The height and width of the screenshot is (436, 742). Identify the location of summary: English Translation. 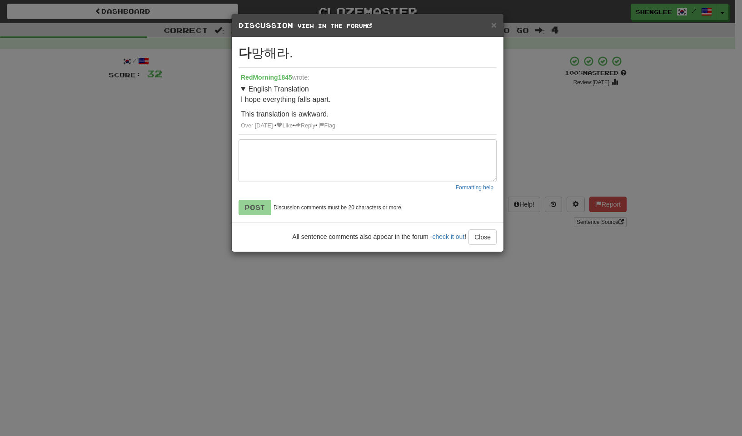
(368, 89).